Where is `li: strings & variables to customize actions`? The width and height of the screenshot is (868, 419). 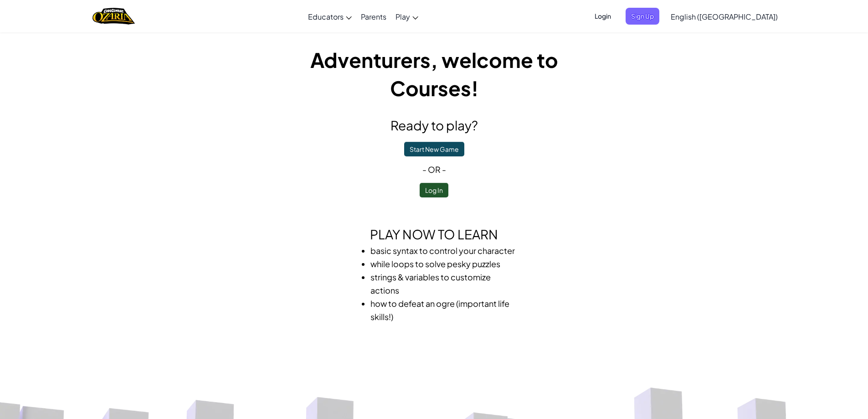 li: strings & variables to customize actions is located at coordinates (443, 284).